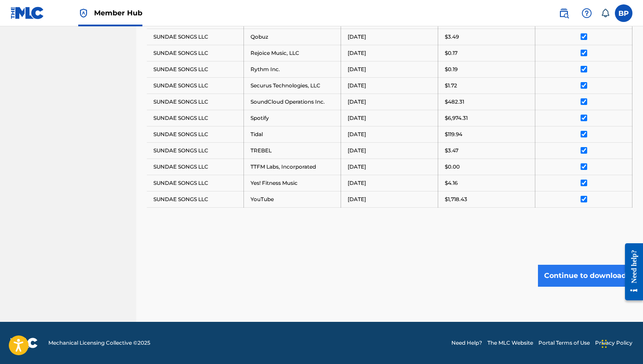  Describe the element at coordinates (292, 134) in the screenshot. I see `td: Tidal` at that location.